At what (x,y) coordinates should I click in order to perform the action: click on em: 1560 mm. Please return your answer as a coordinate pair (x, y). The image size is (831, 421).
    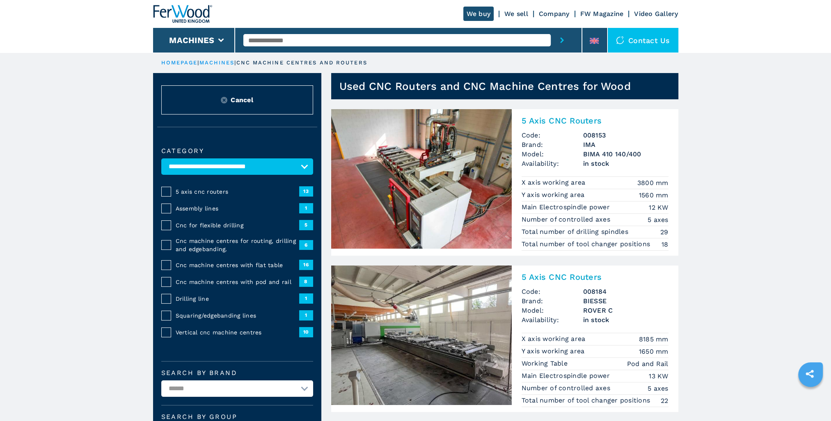
    Looking at the image, I should click on (654, 195).